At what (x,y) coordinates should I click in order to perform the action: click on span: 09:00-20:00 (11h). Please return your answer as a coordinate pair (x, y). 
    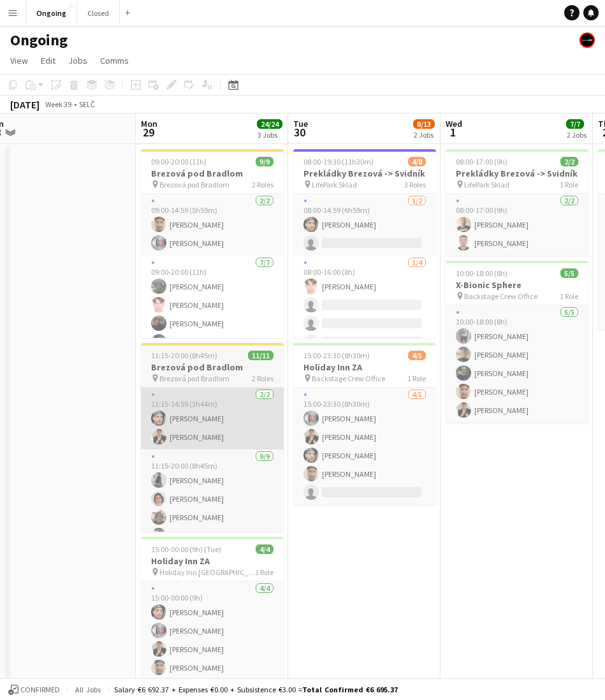
    Looking at the image, I should click on (178, 161).